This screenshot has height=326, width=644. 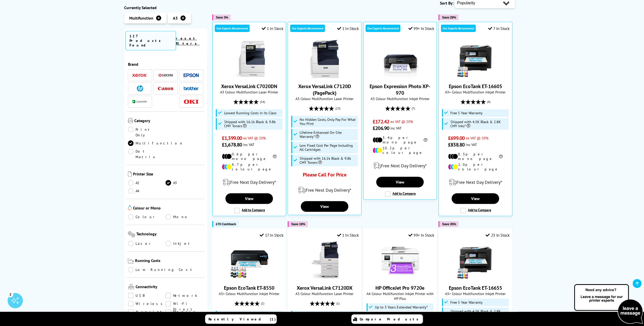 What do you see at coordinates (131, 234) in the screenshot?
I see `img: Technology` at bounding box center [131, 234].